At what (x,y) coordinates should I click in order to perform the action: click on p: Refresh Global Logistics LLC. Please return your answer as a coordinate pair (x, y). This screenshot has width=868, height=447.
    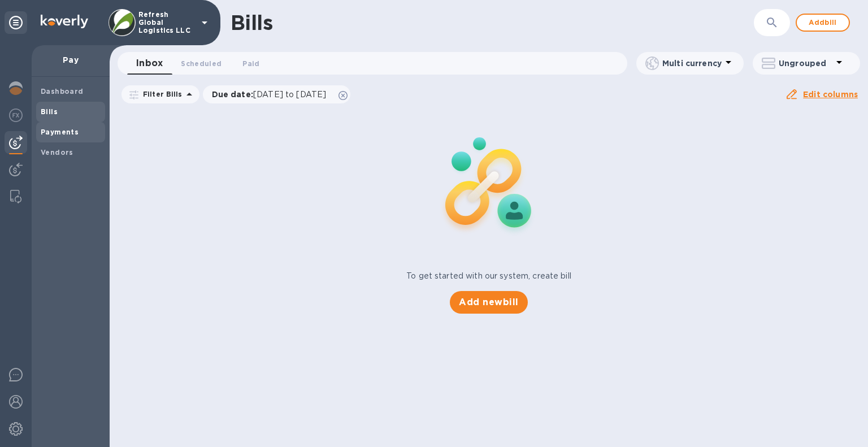
    Looking at the image, I should click on (167, 23).